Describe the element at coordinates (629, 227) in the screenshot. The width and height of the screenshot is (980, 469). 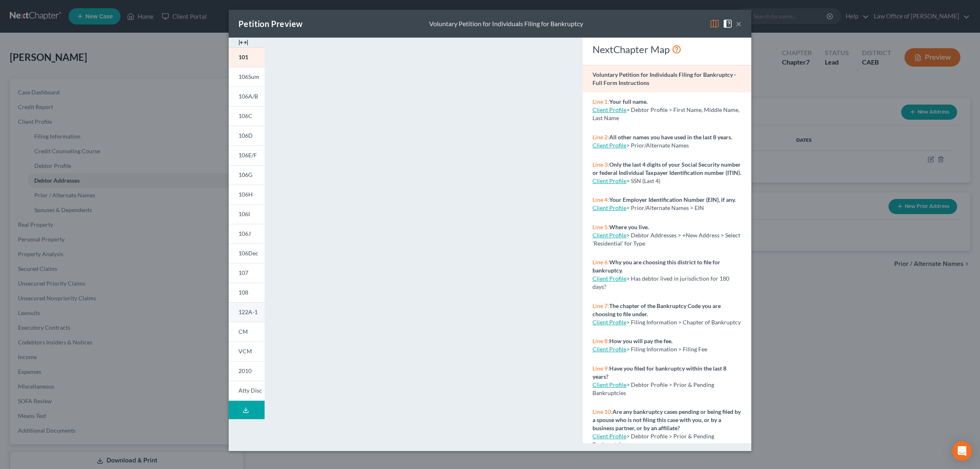
I see `strong: Where you live.` at that location.